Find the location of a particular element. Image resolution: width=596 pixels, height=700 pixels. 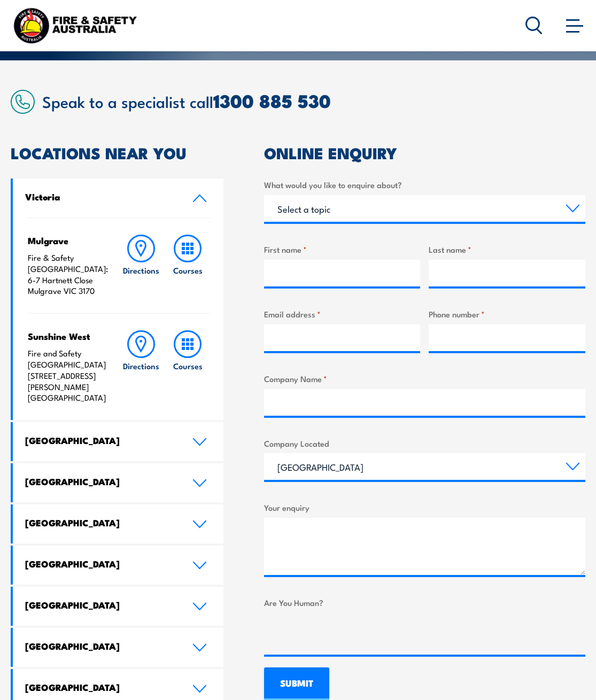

h4: Sunshine West is located at coordinates (70, 336).